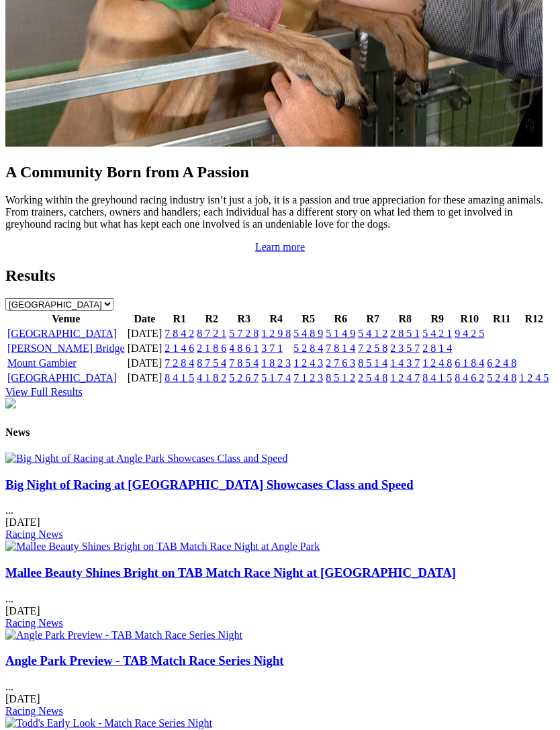 The height and width of the screenshot is (730, 560). I want to click on th: R7, so click(373, 319).